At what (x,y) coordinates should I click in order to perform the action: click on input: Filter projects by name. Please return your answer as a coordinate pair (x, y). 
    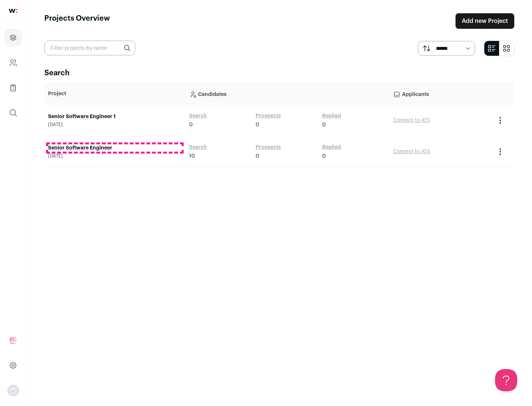
    Looking at the image, I should click on (90, 48).